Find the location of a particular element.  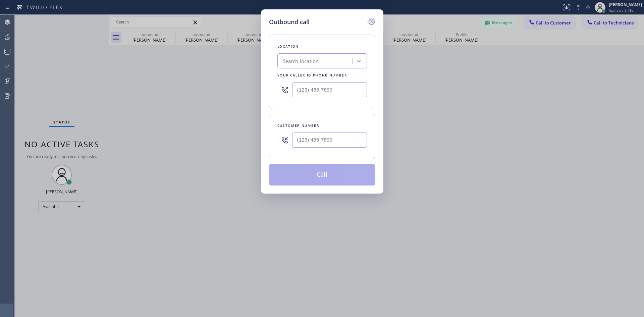

button: Call is located at coordinates (322, 175).